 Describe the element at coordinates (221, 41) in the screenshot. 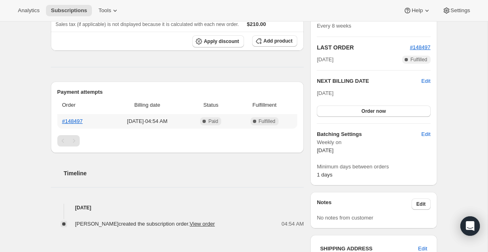

I see `span: Apply discount` at that location.